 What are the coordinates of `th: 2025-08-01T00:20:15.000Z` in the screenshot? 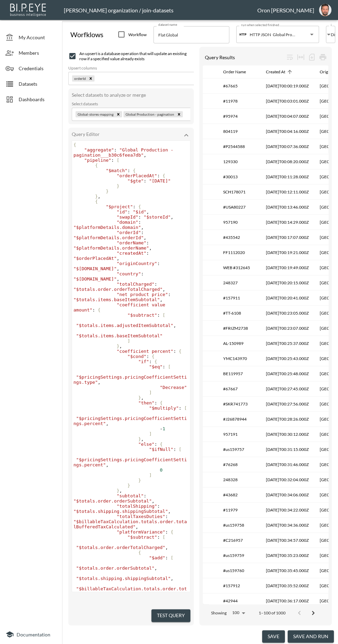 It's located at (287, 283).